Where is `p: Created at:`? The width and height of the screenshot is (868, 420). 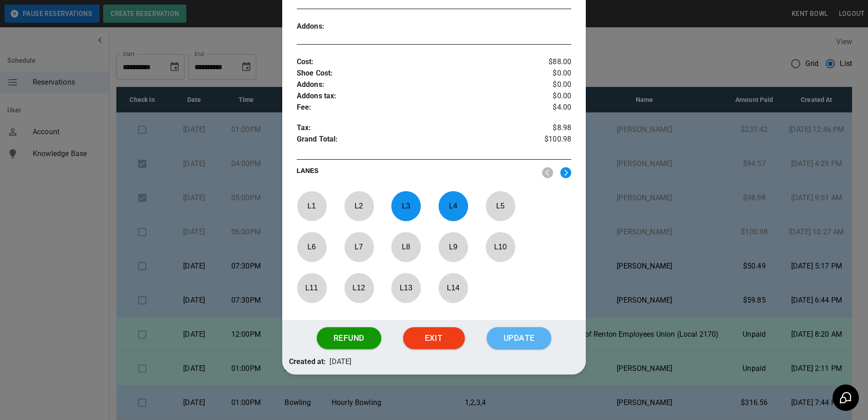
p: Created at: is located at coordinates (308, 361).